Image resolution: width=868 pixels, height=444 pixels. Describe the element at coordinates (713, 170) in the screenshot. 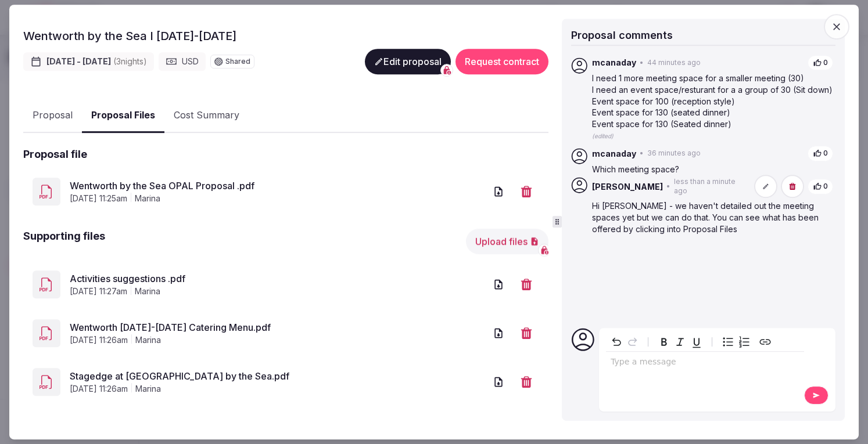

I see `p: Which meeting space?` at that location.